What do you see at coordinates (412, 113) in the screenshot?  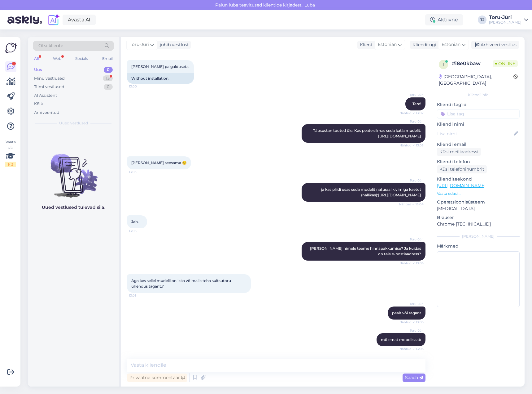 I see `span: Nähtud ✓ 13:02` at bounding box center [412, 113].